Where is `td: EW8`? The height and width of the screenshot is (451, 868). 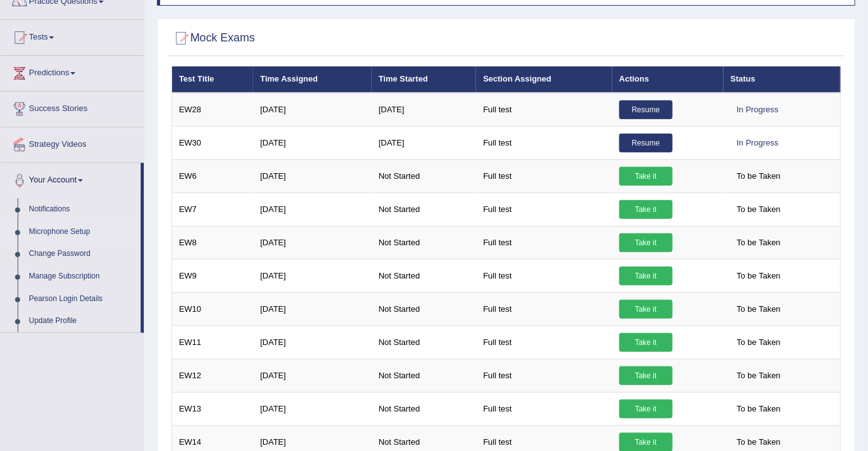 td: EW8 is located at coordinates (213, 242).